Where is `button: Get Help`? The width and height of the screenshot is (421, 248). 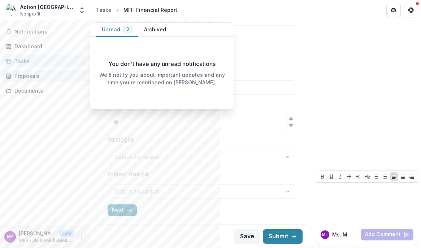 button: Get Help is located at coordinates (411, 10).